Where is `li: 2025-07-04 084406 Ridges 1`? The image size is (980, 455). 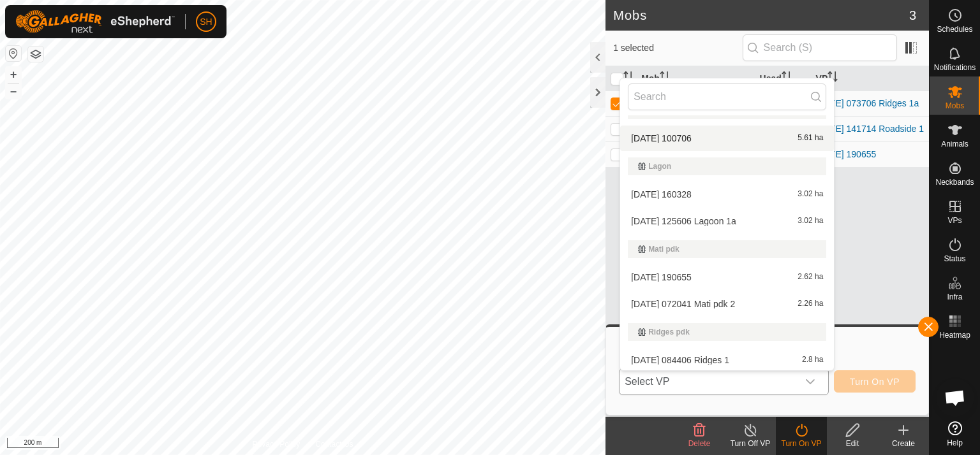
li: 2025-07-04 084406 Ridges 1 is located at coordinates (727, 360).